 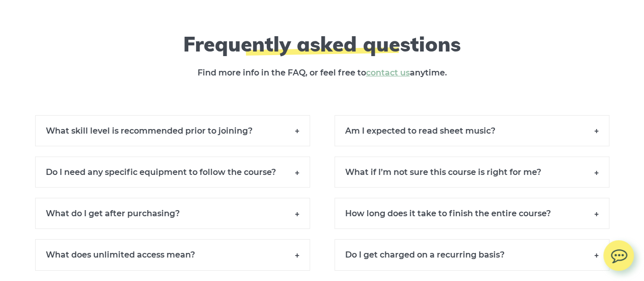 What do you see at coordinates (173, 254) in the screenshot?
I see `h6: What does unlimited access mean?` at bounding box center [173, 254].